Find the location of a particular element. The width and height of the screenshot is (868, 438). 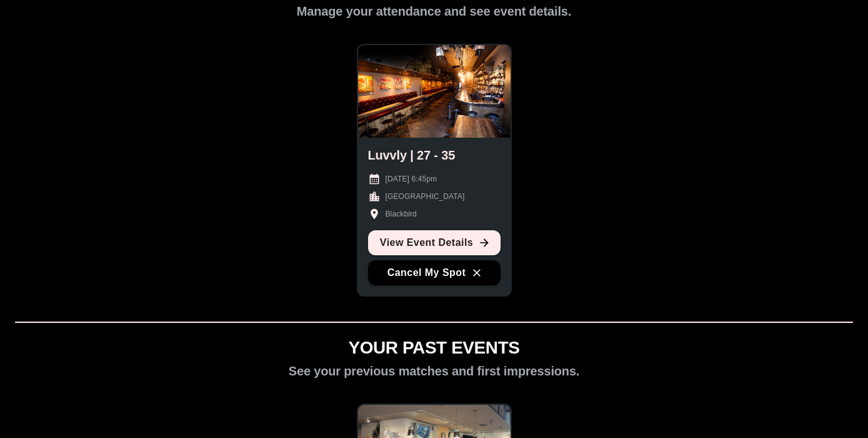

h2: See your previous matches and first impressions. is located at coordinates (434, 371).